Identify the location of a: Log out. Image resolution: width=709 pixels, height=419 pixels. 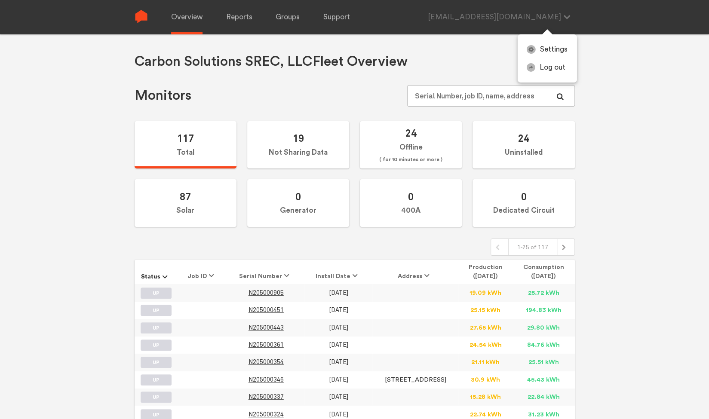
(547, 67).